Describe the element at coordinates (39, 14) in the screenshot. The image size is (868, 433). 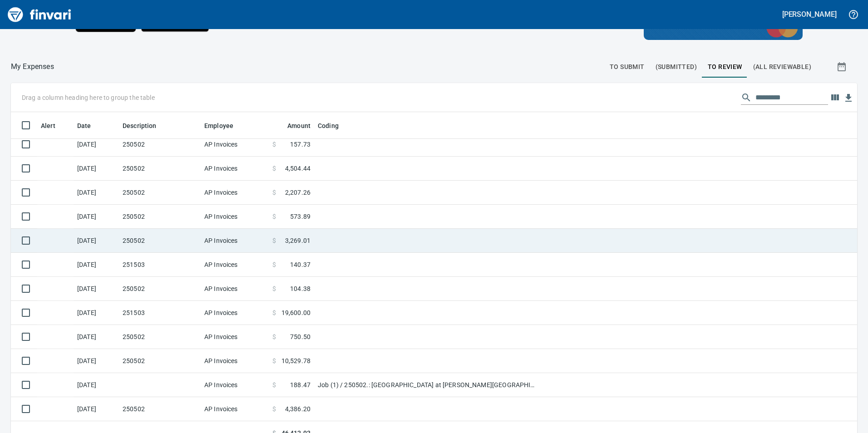
I see `img: Finvari` at that location.